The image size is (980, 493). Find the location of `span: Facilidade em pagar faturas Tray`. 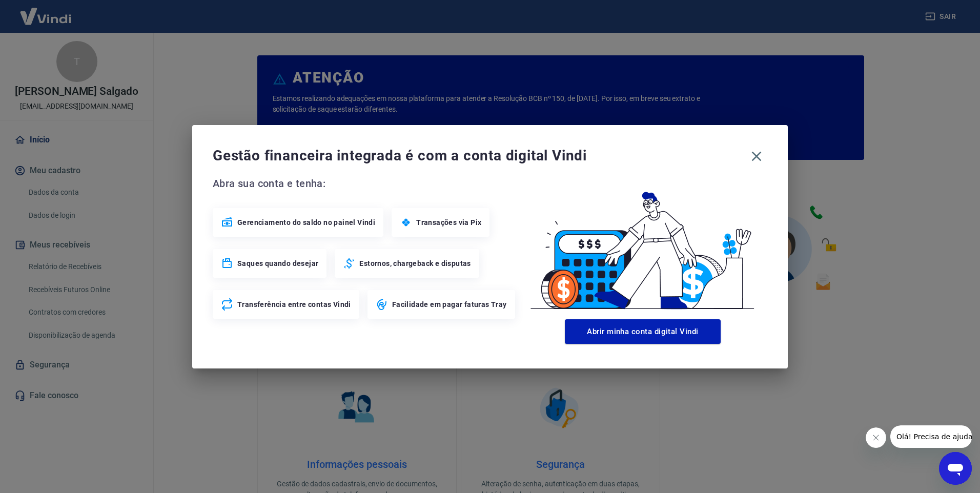

span: Facilidade em pagar faturas Tray is located at coordinates (449, 305).